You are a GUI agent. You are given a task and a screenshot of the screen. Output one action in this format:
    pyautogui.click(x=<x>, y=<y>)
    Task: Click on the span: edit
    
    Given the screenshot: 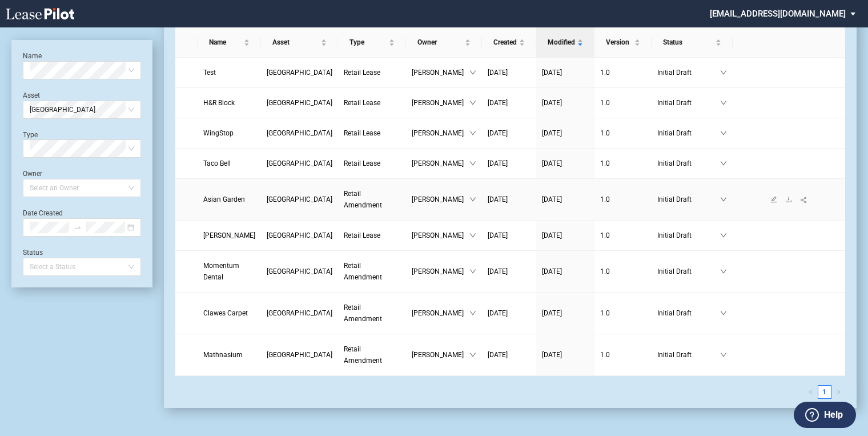 What is the action you would take?
    pyautogui.click(x=774, y=199)
    